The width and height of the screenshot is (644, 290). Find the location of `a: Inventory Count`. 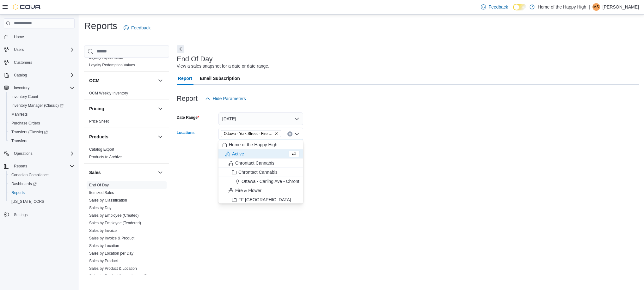

a: Inventory Count is located at coordinates (25, 97).